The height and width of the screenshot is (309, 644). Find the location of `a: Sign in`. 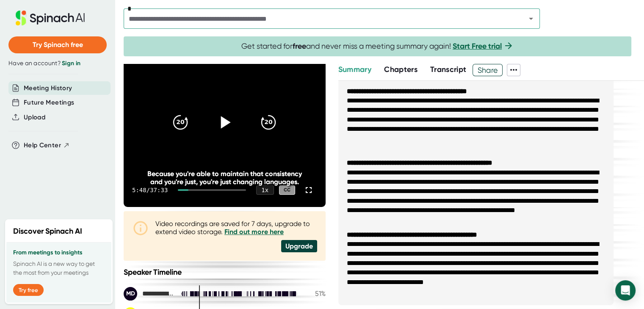

a: Sign in is located at coordinates (71, 63).